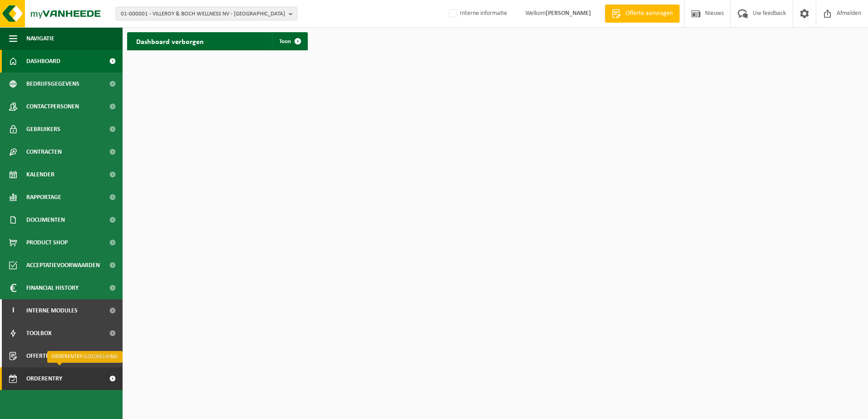 The image size is (868, 419). Describe the element at coordinates (642, 14) in the screenshot. I see `a: Offerte aanvragen` at that location.